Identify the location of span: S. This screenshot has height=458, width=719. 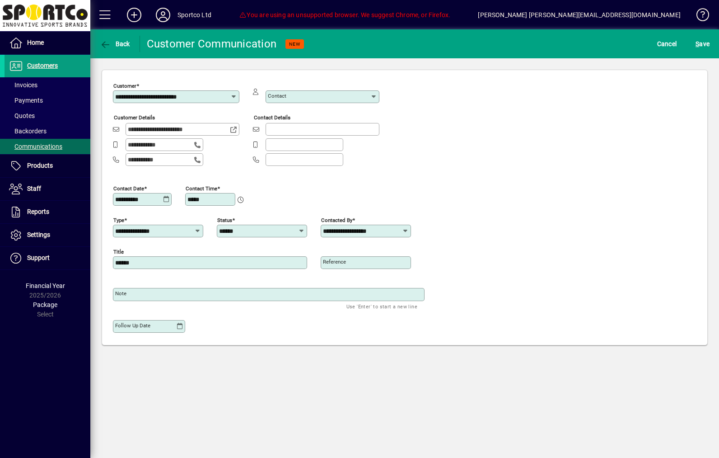
(698, 44).